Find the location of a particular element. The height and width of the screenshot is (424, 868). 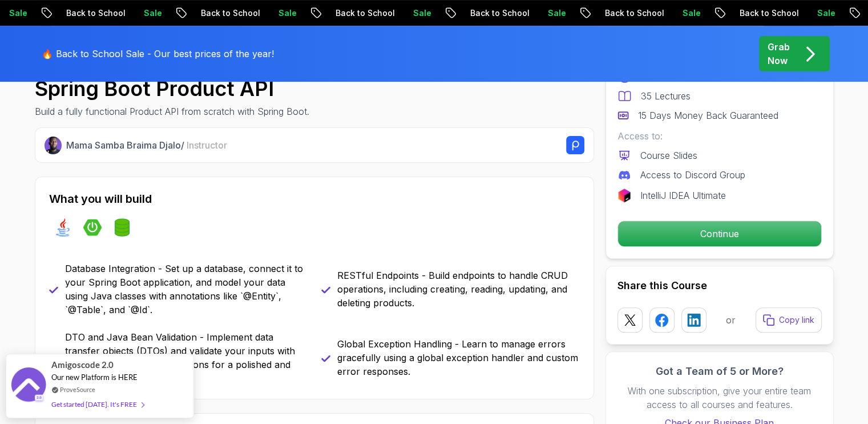

h2: Share this Course is located at coordinates (719, 285).